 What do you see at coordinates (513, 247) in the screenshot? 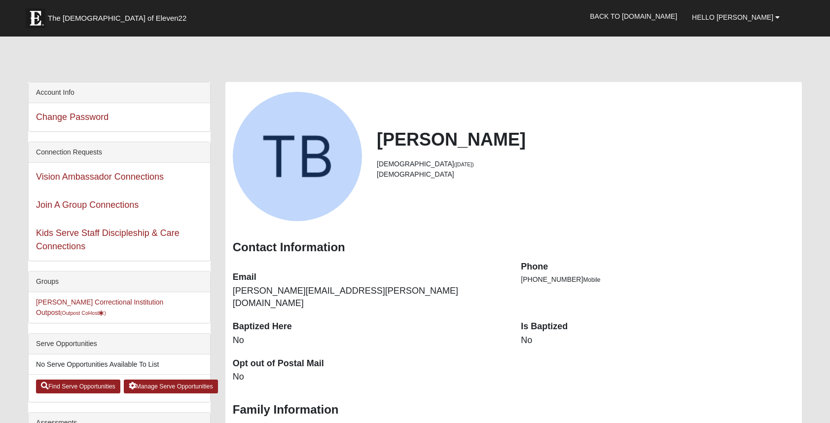
I see `h3: Contact Information` at bounding box center [513, 247].